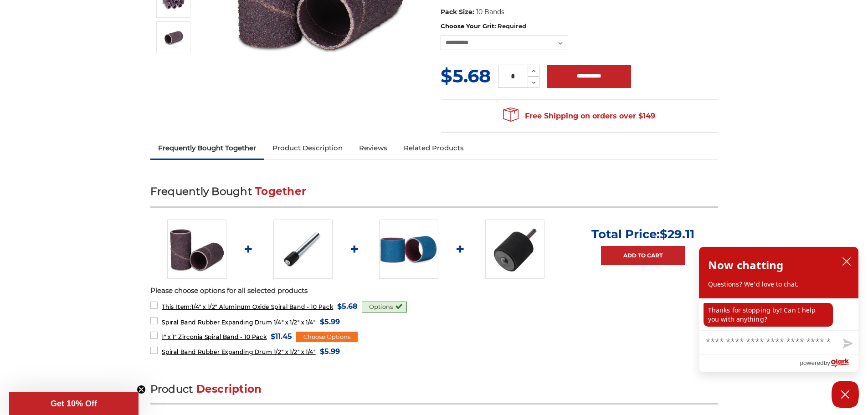 This screenshot has height=415, width=868. I want to click on a: Add to Cart, so click(643, 255).